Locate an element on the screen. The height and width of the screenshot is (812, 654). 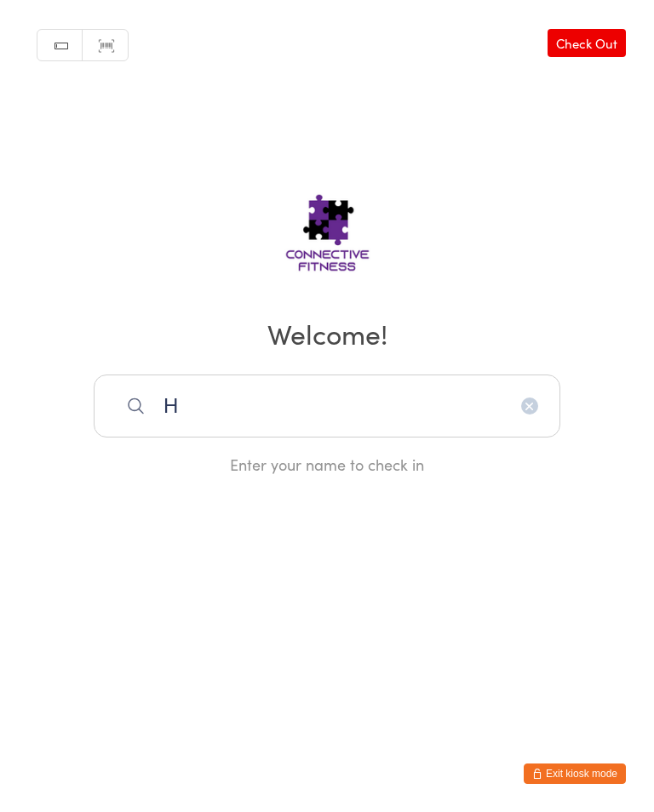
a: Check Out is located at coordinates (587, 43).